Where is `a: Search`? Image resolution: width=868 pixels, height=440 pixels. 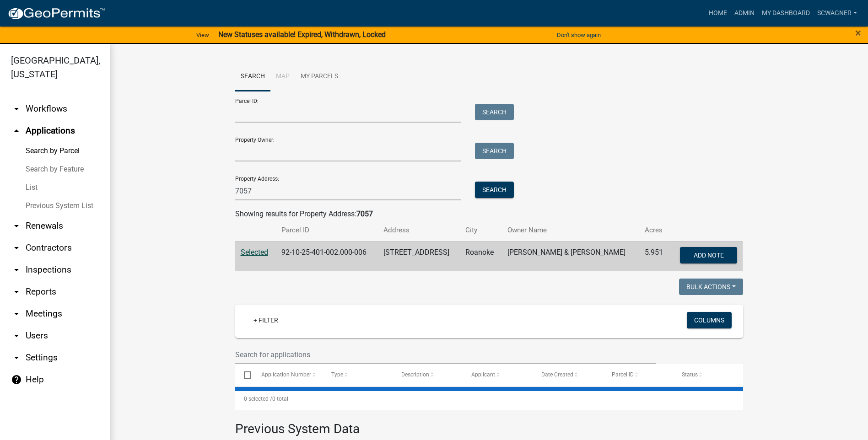
a: Search is located at coordinates (252, 77).